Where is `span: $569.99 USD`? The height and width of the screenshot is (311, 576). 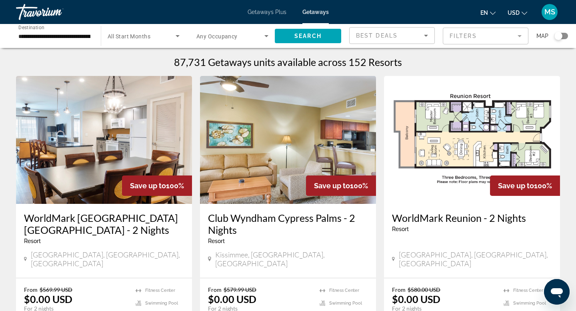 span: $569.99 USD is located at coordinates (56, 290).